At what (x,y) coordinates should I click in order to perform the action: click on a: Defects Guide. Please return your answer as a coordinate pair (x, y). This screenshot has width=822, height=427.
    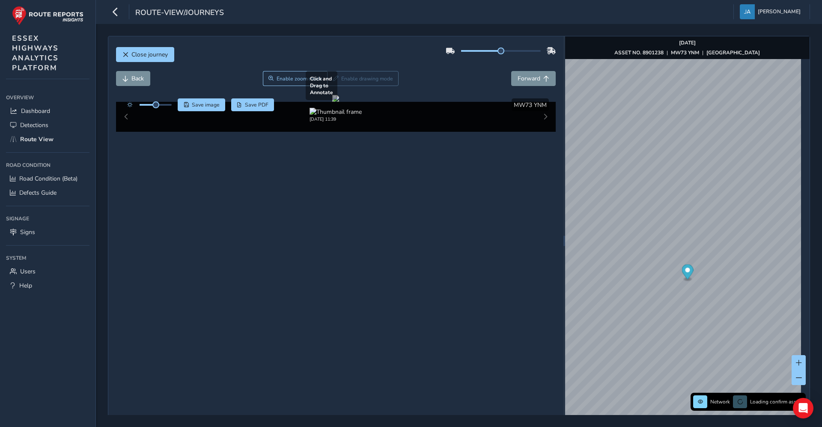
    Looking at the image, I should click on (48, 193).